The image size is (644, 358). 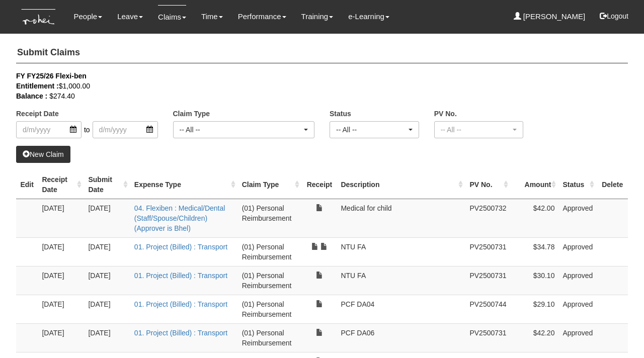 What do you see at coordinates (535, 337) in the screenshot?
I see `td: $42.20` at bounding box center [535, 337].